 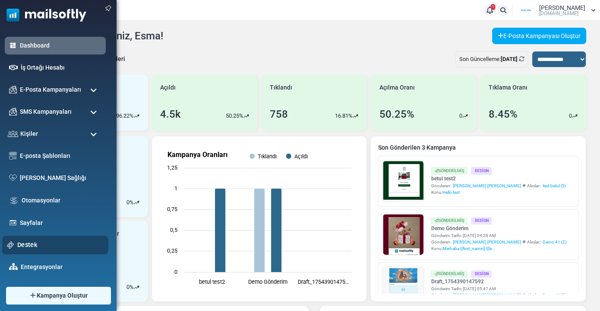 I want to click on div: 758, so click(x=279, y=114).